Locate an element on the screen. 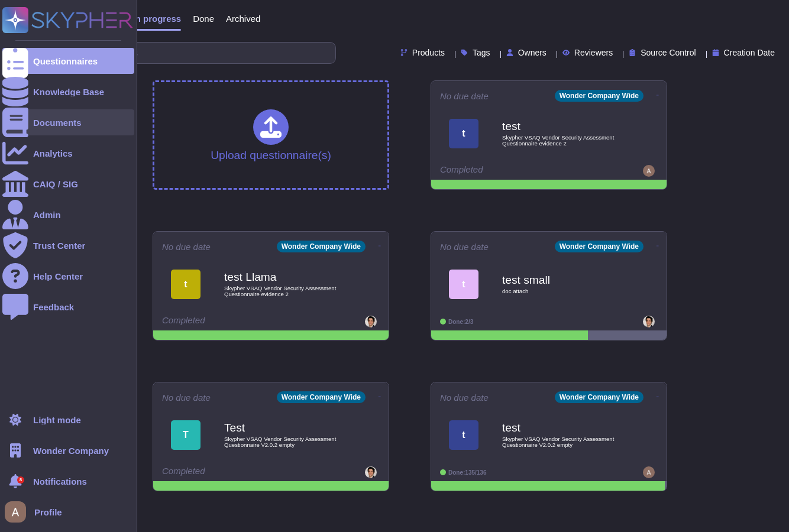  span: Done: 2/3 is located at coordinates (461, 321).